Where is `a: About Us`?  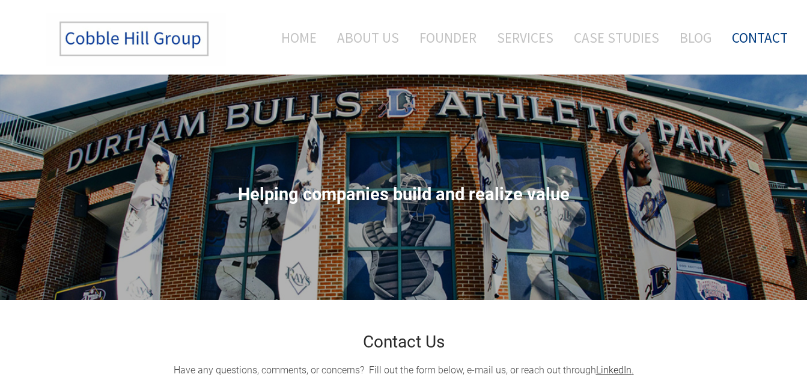
a: About Us is located at coordinates (368, 37).